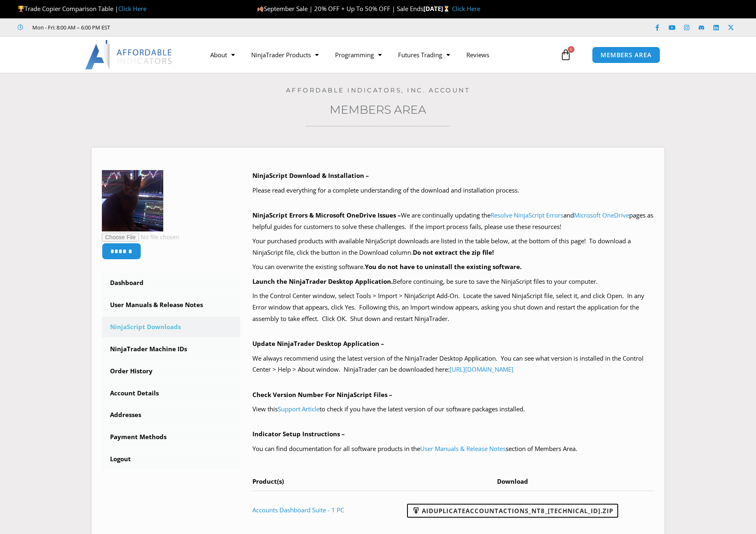 The height and width of the screenshot is (534, 756). Describe the element at coordinates (322, 282) in the screenshot. I see `b: Launch the NinjaTrader Desktop Application.` at that location.